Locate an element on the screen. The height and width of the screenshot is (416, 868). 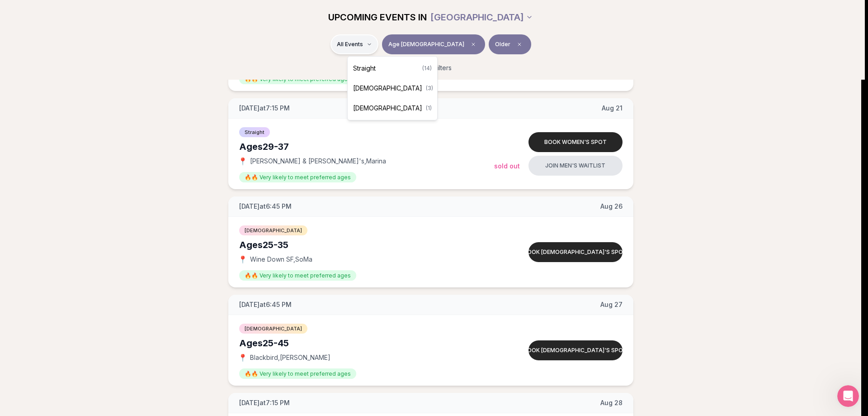
span: ( 1 ) is located at coordinates (429, 108).